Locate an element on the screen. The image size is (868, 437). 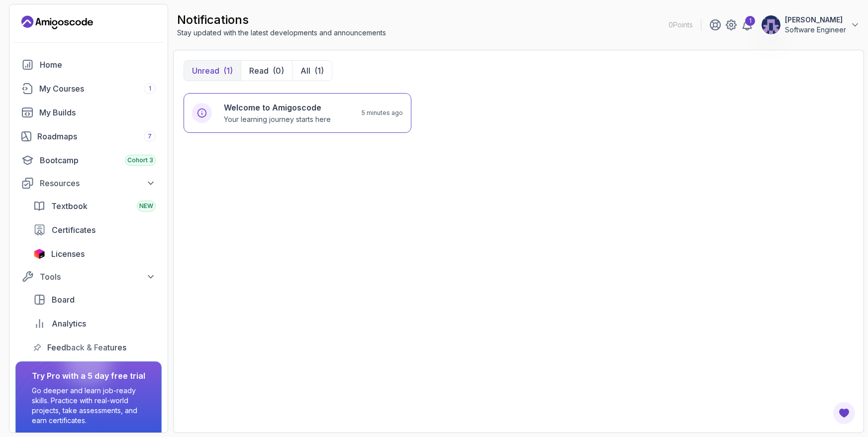
p: 5 minutes ago is located at coordinates (382, 113).